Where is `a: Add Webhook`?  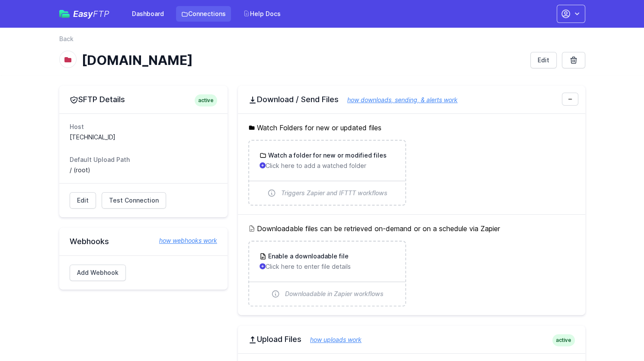
a: Add Webhook is located at coordinates (98, 272).